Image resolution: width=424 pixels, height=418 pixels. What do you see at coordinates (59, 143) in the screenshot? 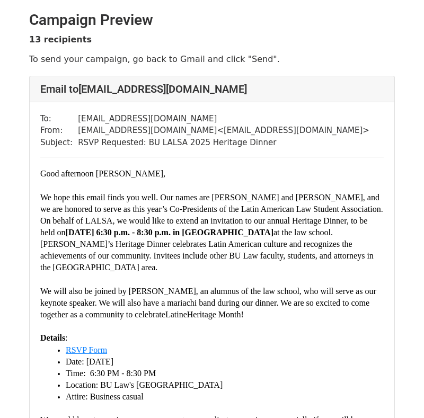
I see `td: Subject:` at bounding box center [59, 143].